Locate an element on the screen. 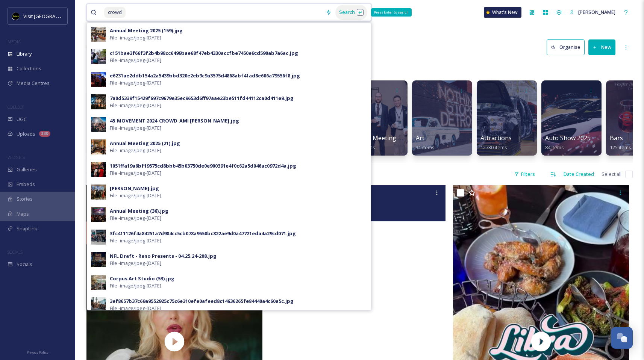 This screenshot has width=644, height=360. div: Corpus Art Studio (53).jpg is located at coordinates (142, 279).